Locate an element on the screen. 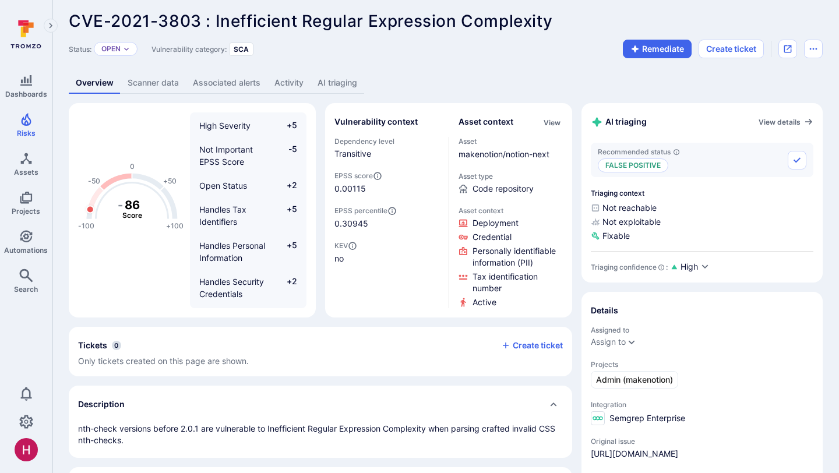 The height and width of the screenshot is (473, 839). text: Score is located at coordinates (132, 215).